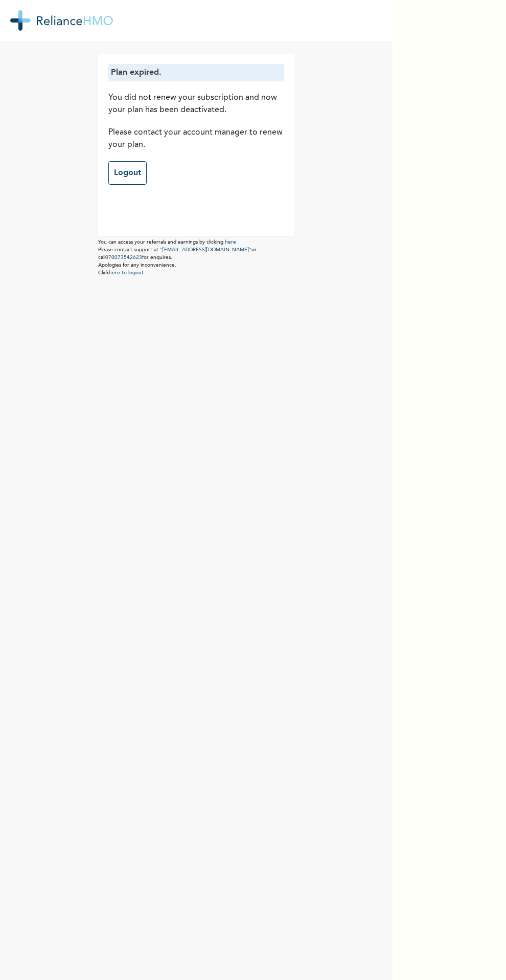 This screenshot has width=506, height=980. What do you see at coordinates (126, 273) in the screenshot?
I see `a: here to logout` at bounding box center [126, 273].